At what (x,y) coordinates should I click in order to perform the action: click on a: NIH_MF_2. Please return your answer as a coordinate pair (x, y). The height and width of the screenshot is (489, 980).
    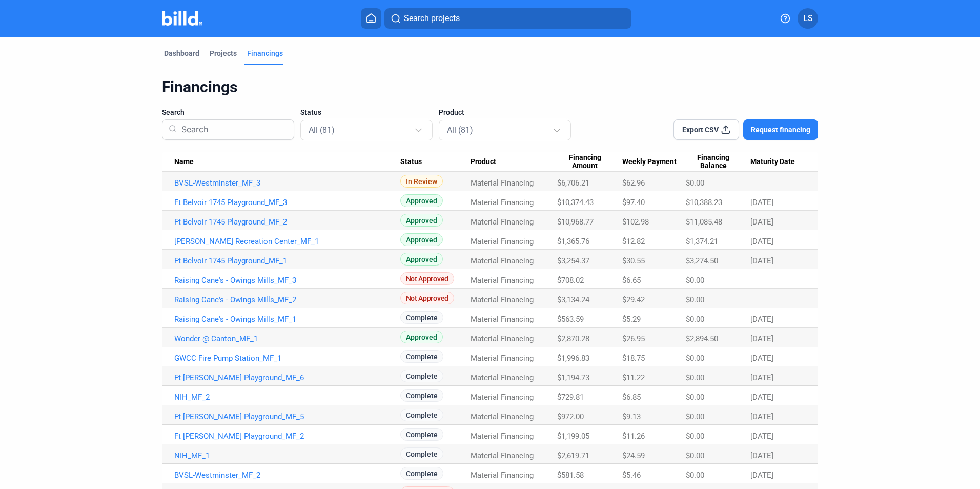
    Looking at the image, I should click on (287, 397).